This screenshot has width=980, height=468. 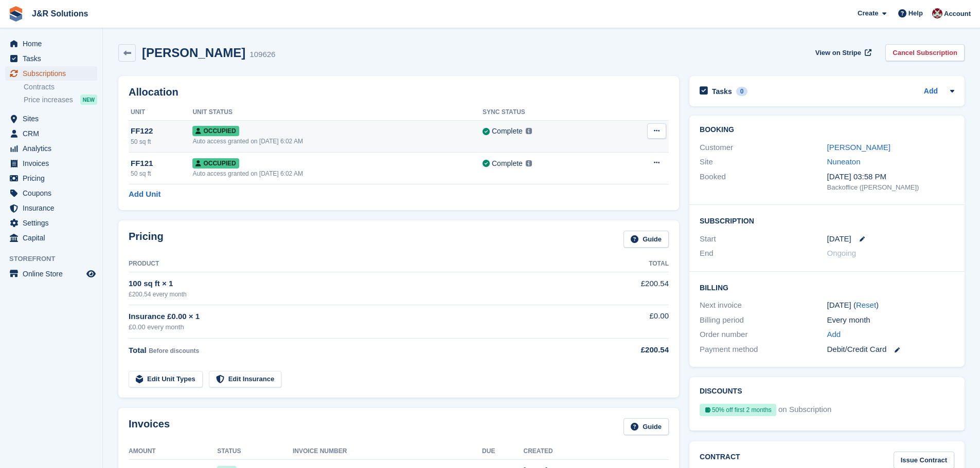 What do you see at coordinates (54, 274) in the screenshot?
I see `span: Online Store` at bounding box center [54, 274].